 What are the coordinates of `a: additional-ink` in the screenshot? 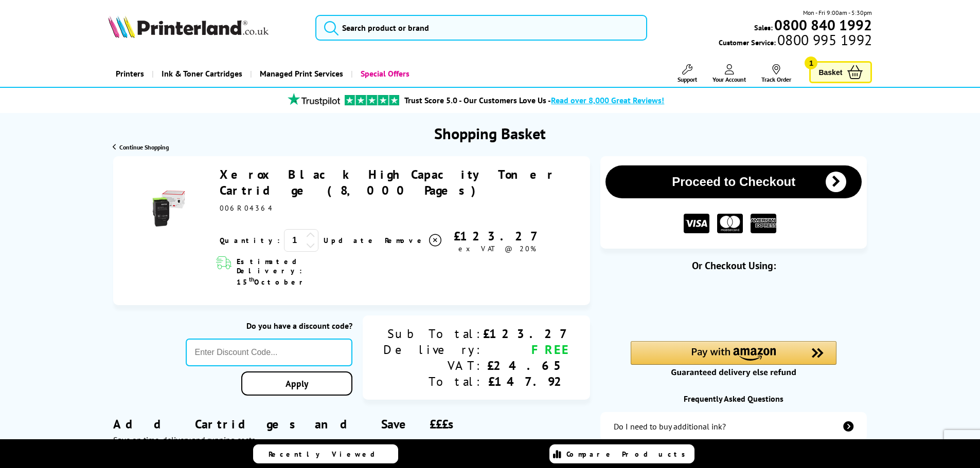 It's located at (734, 427).